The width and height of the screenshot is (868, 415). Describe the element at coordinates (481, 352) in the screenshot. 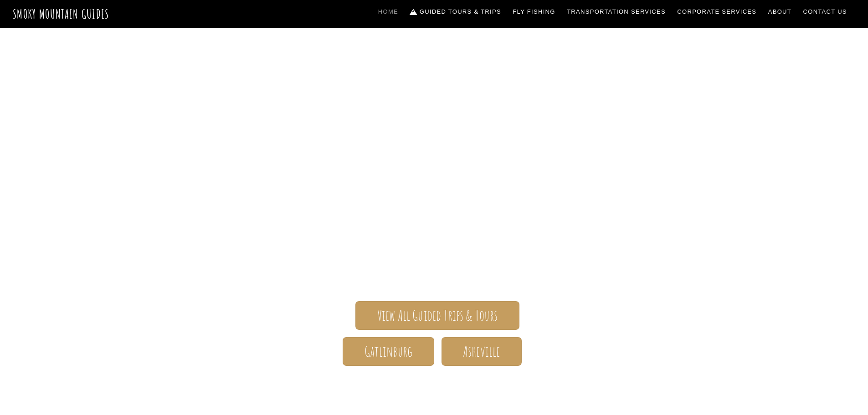

I see `span: Asheville` at that location.